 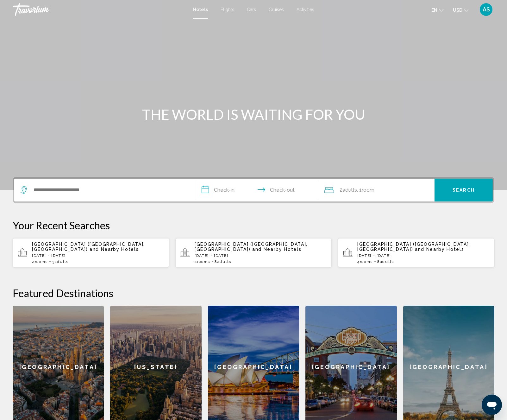 I want to click on span: Activities, so click(x=306, y=10).